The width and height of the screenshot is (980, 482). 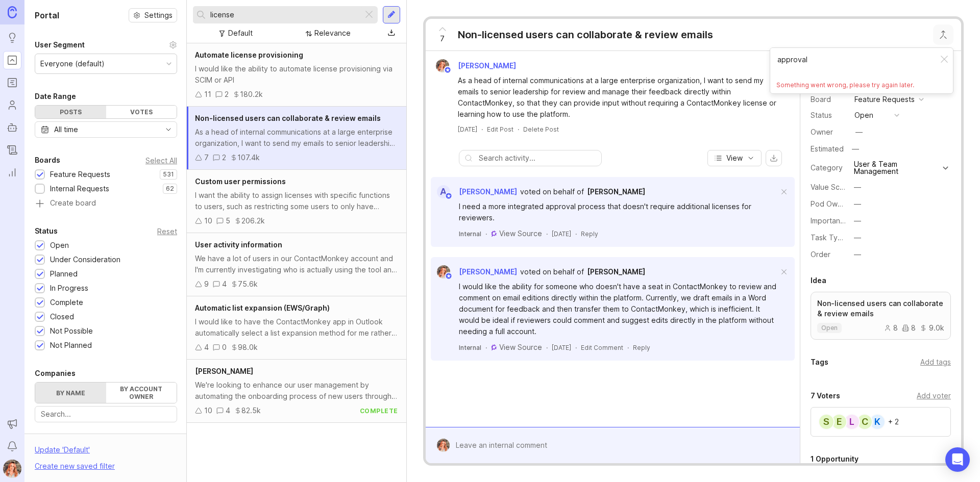 I want to click on div: Open, so click(x=59, y=246).